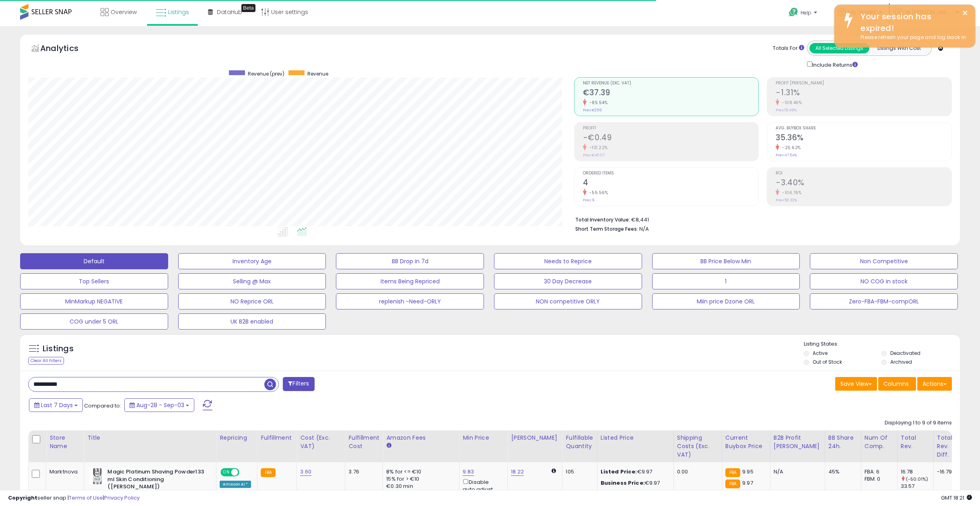 The width and height of the screenshot is (980, 506). Describe the element at coordinates (793, 12) in the screenshot. I see `i: Get Help` at that location.